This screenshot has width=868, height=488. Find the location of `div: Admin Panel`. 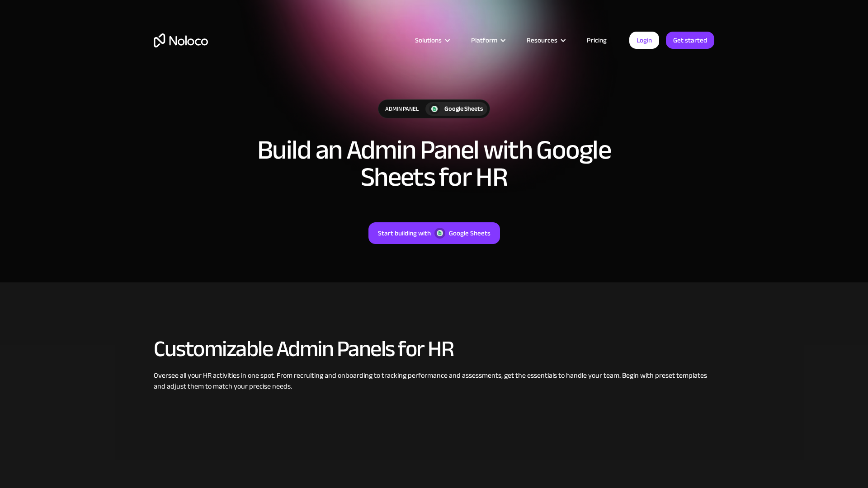

div: Admin Panel is located at coordinates (402, 109).